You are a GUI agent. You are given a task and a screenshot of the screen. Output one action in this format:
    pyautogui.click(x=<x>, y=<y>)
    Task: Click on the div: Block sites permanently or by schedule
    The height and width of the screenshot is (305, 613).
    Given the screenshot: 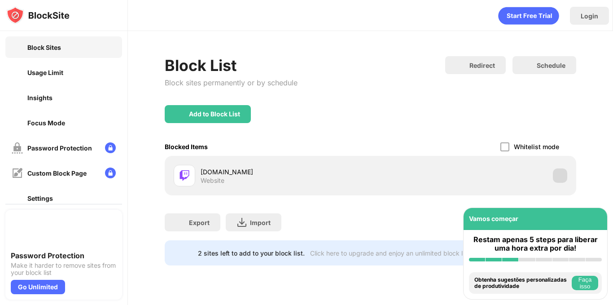 What is the action you would take?
    pyautogui.click(x=231, y=83)
    